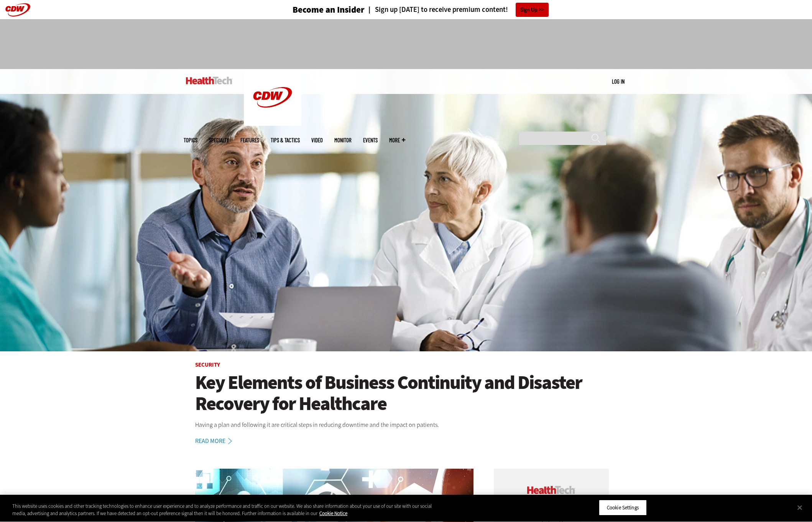 The height and width of the screenshot is (522, 812). I want to click on a: Key Elements of Business Continuity and Disaster Recovery for Healthcare, so click(406, 393).